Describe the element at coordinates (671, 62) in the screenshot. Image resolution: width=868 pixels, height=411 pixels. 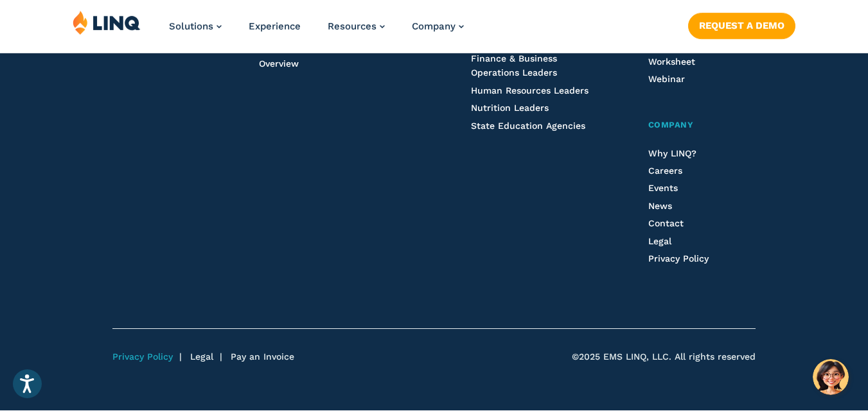
I see `span: Worksheet` at that location.